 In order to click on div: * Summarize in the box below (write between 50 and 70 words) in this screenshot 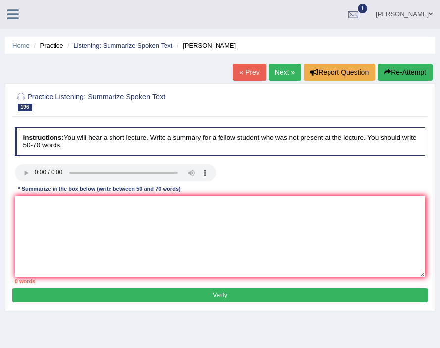, I will do `click(100, 189)`.